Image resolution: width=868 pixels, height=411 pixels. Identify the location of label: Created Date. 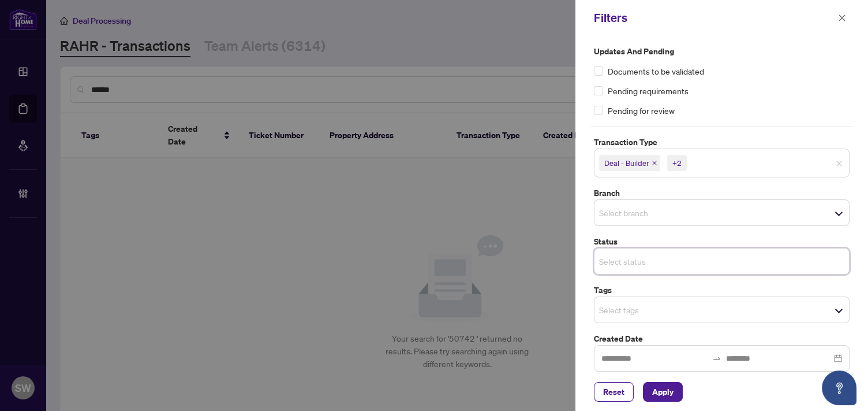
(721, 338).